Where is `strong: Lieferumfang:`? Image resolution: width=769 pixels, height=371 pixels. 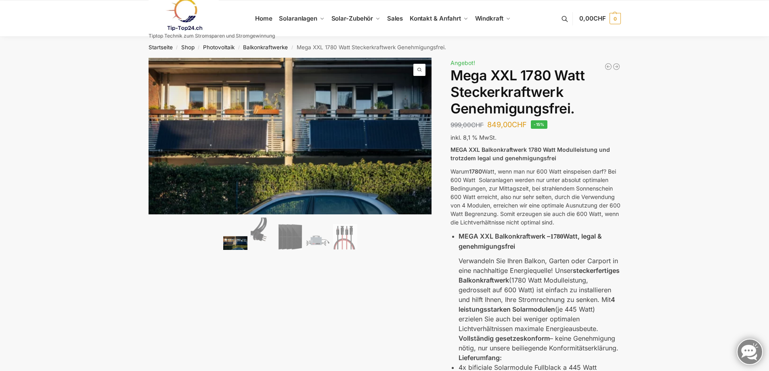 strong: Lieferumfang: is located at coordinates (480, 358).